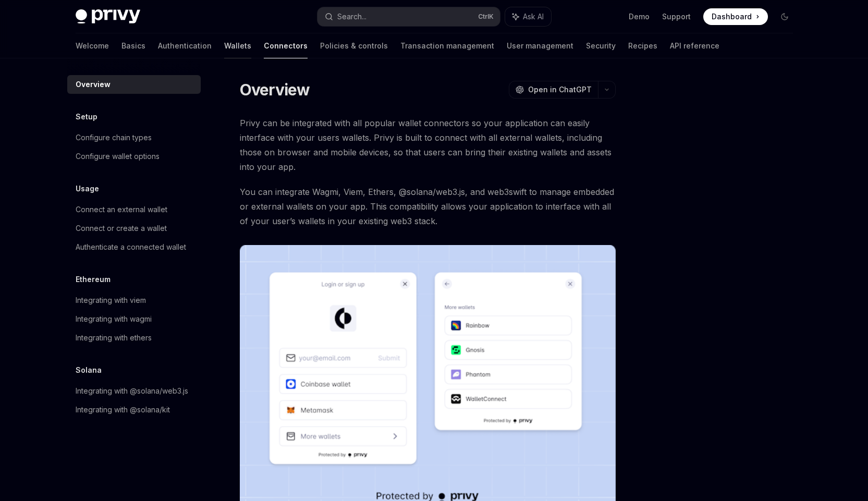 The width and height of the screenshot is (868, 501). Describe the element at coordinates (643, 46) in the screenshot. I see `a: Recipes` at that location.